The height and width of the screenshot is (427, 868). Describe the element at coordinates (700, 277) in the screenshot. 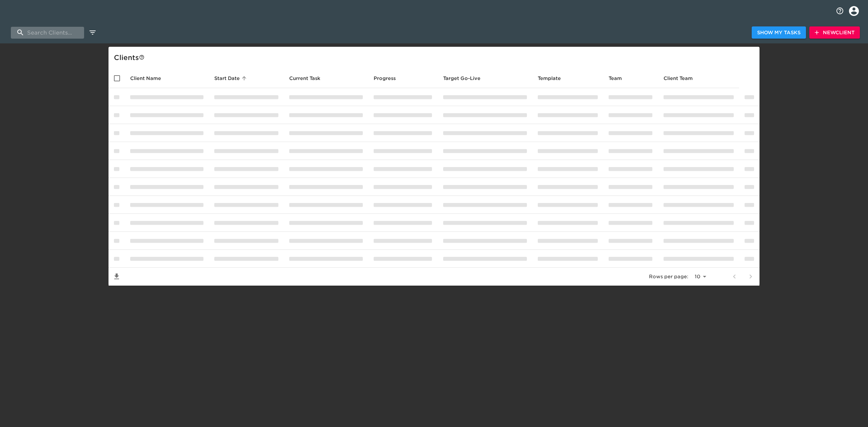

I see `select: rows per page` at that location.